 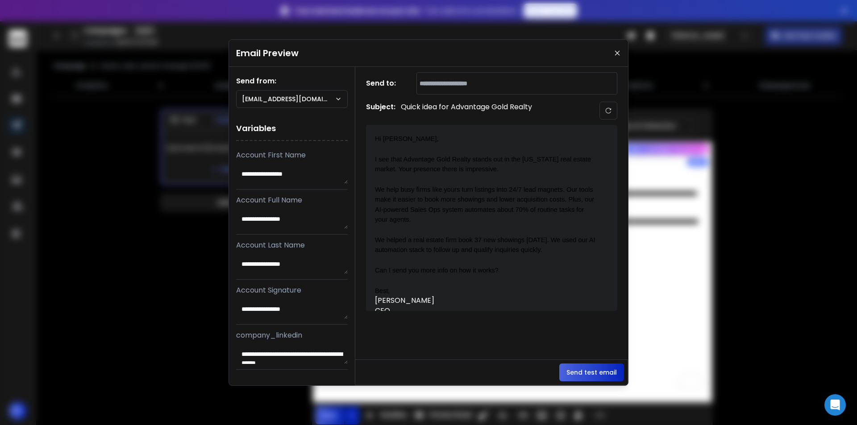 I want to click on p: Account Full Name, so click(x=292, y=200).